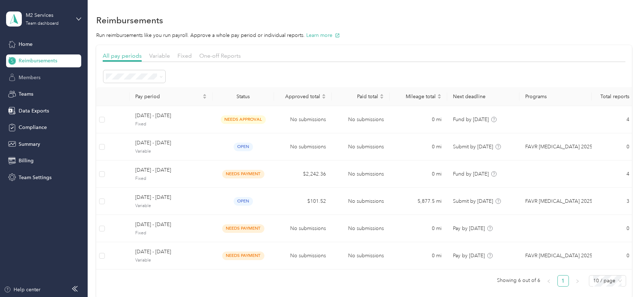 Image resolution: width=644 pixels, height=297 pixels. I want to click on span: Summary, so click(29, 144).